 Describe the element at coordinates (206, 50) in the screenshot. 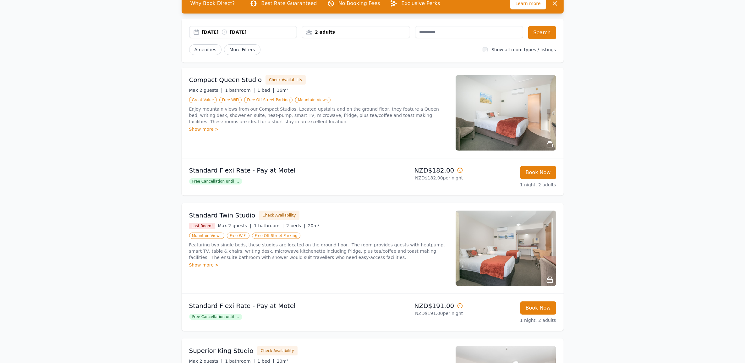

I see `span: Amenities` at that location.